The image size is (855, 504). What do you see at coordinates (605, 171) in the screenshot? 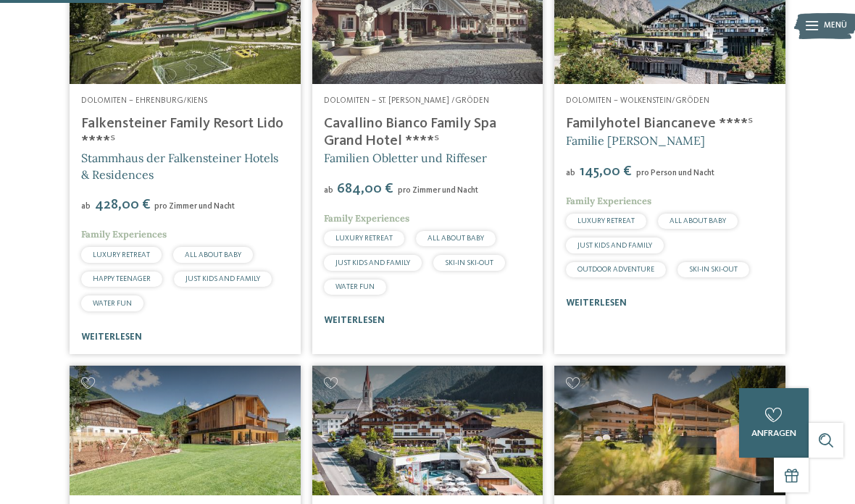
I see `span: 145,00 €` at bounding box center [605, 171].